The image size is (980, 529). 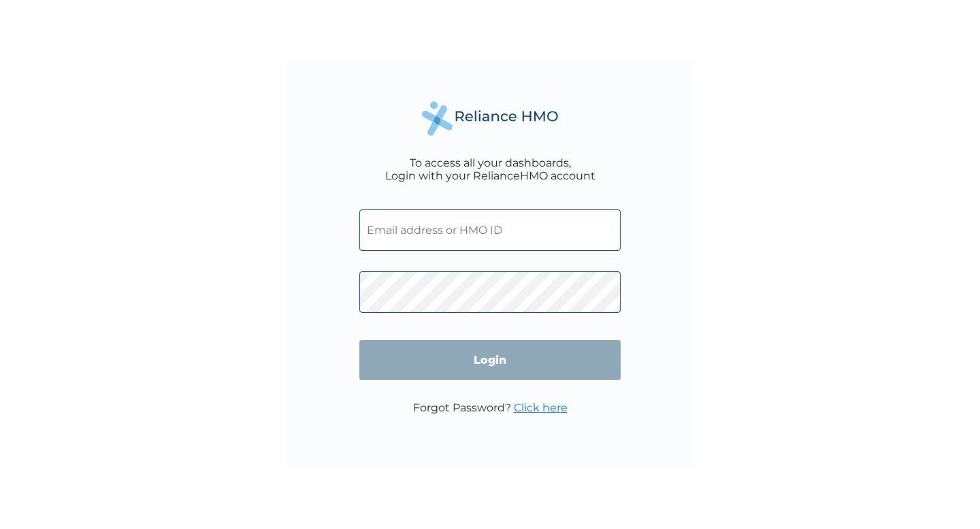 What do you see at coordinates (490, 360) in the screenshot?
I see `input: Login` at bounding box center [490, 360].